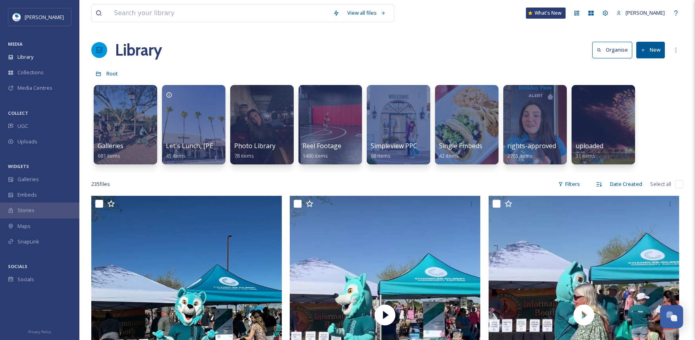 The image size is (695, 340). I want to click on a: View all files, so click(366, 13).